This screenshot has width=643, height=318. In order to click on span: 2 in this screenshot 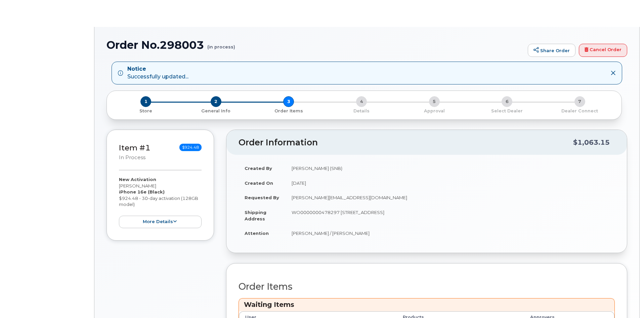, I will do `click(216, 102)`.